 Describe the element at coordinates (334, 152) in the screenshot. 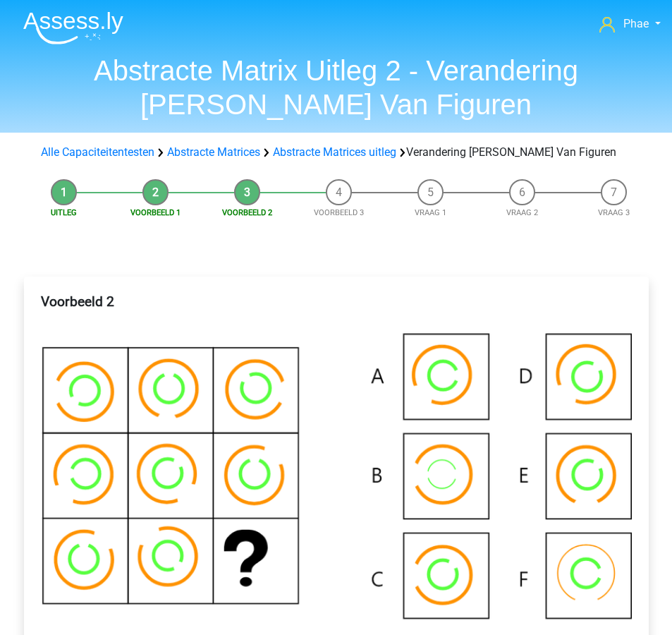

I see `a: Abstracte Matrices uitleg` at that location.